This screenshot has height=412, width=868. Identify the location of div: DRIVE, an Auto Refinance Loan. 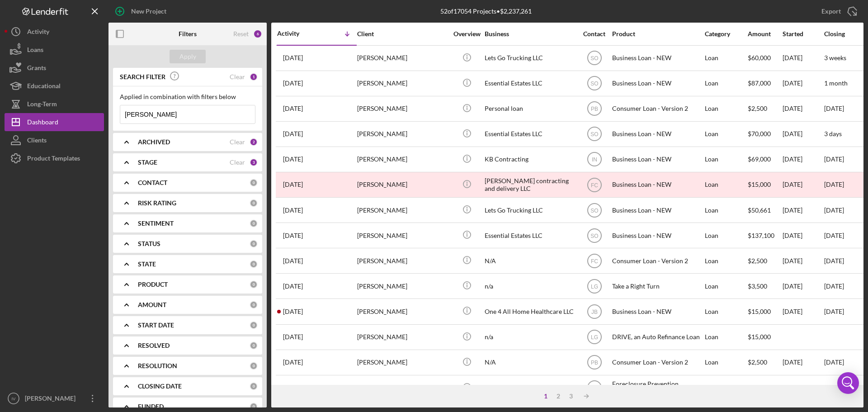
(657, 337).